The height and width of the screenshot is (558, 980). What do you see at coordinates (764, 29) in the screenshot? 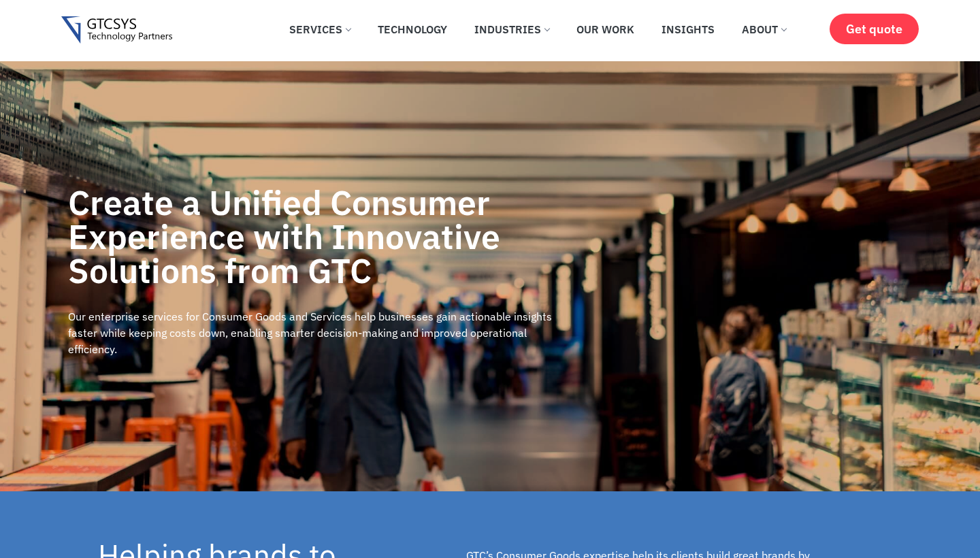
I see `a: About` at bounding box center [764, 29].